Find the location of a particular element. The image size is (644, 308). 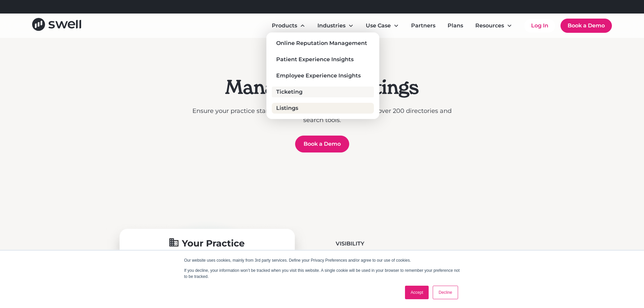

h1: Manage Your Listings is located at coordinates (322, 87).